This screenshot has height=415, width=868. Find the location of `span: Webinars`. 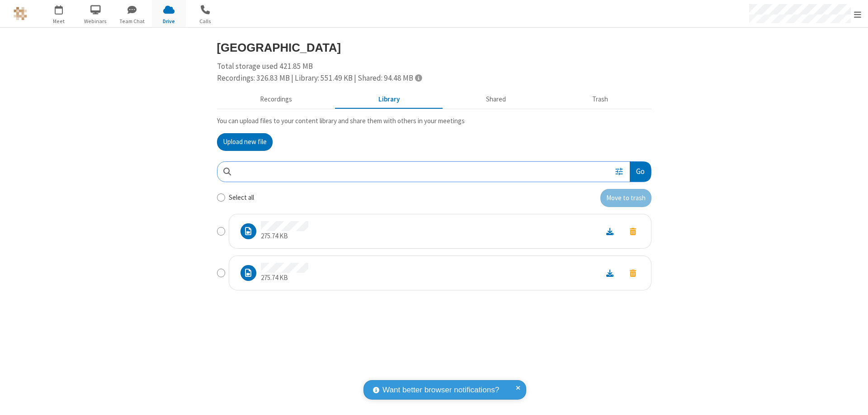

span: Webinars is located at coordinates (95, 21).